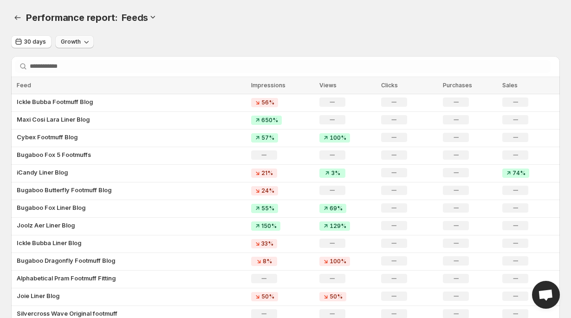 The width and height of the screenshot is (571, 318). Describe the element at coordinates (53, 119) in the screenshot. I see `span: Maxi Cosi Lara Liner Blog` at that location.